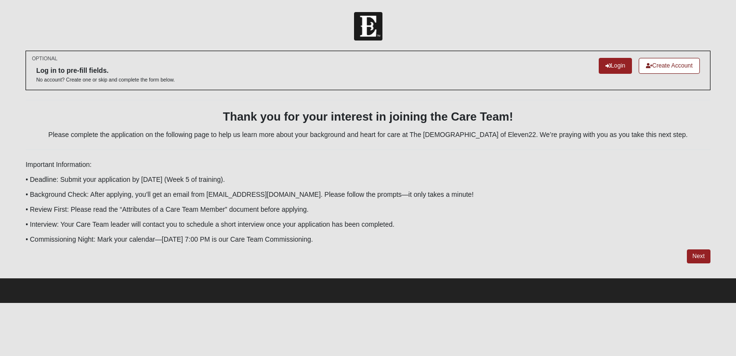  Describe the element at coordinates (368, 26) in the screenshot. I see `img: Church of Eleven22 Logo` at that location.